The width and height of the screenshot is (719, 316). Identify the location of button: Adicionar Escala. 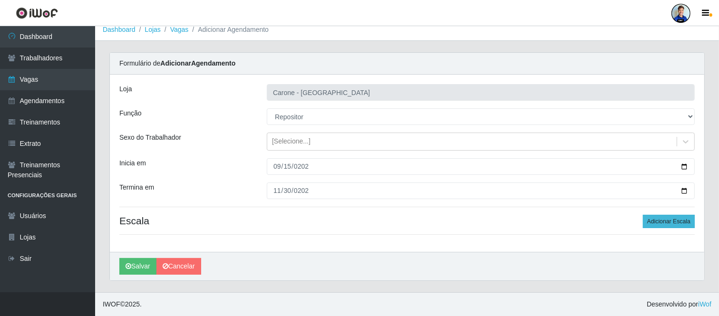
(668, 222).